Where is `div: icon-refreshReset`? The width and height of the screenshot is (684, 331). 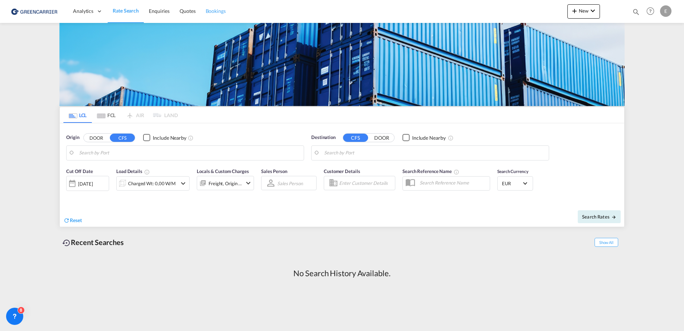 div: icon-refreshReset is located at coordinates (73, 220).